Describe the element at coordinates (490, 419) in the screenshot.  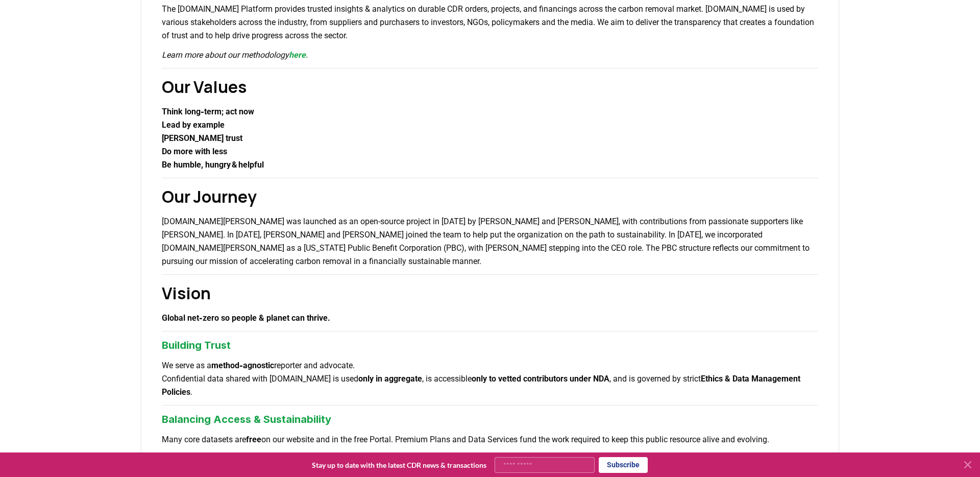
I see `h3: Balancing Access & Sustainability` at that location.